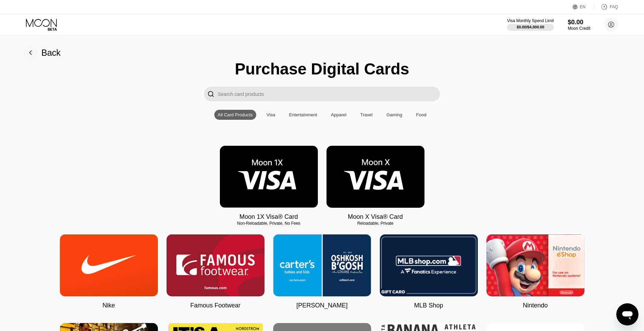 The width and height of the screenshot is (644, 331). Describe the element at coordinates (375, 223) in the screenshot. I see `div: Reloadable, Private` at that location.